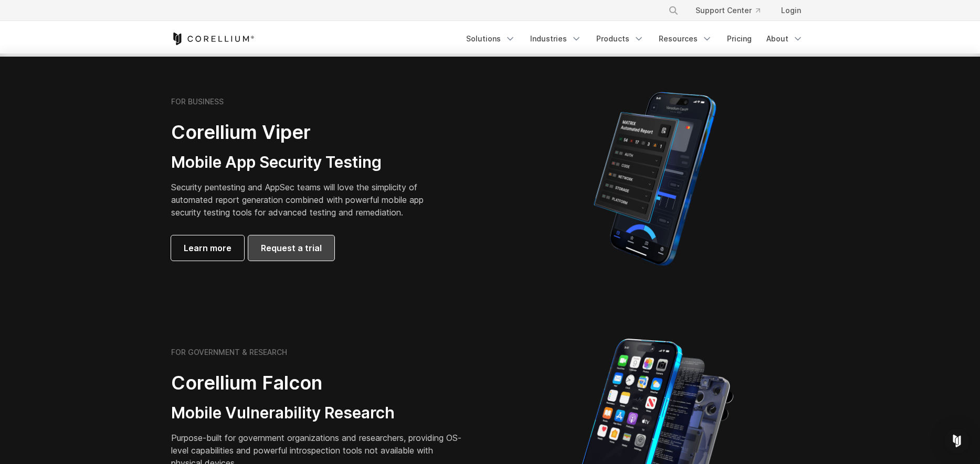  What do you see at coordinates (306, 163) in the screenshot?
I see `h3: Mobile App Security Testing` at bounding box center [306, 163].